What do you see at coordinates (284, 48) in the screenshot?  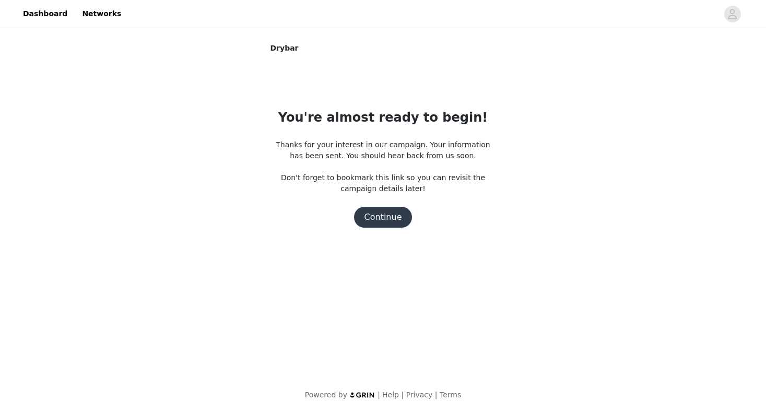 I see `span: Drybar` at bounding box center [284, 48].